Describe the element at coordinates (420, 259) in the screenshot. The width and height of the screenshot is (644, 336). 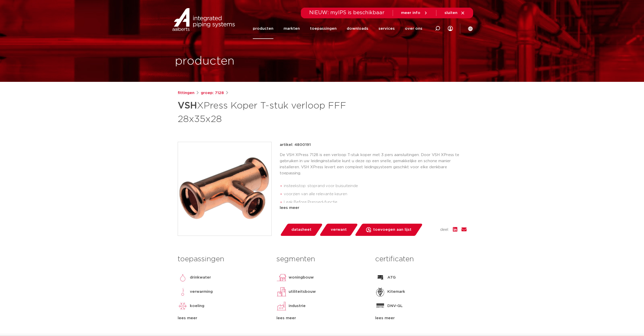
I see `h3: certificaten` at that location.